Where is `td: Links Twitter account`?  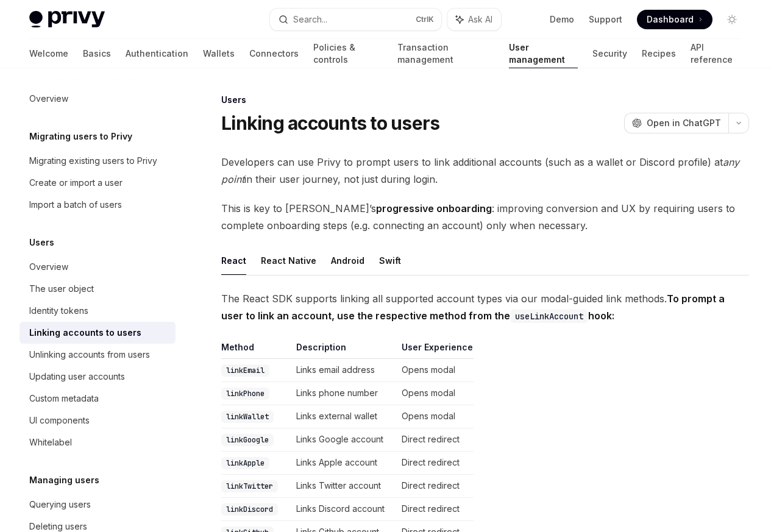 td: Links Twitter account is located at coordinates (344, 486).